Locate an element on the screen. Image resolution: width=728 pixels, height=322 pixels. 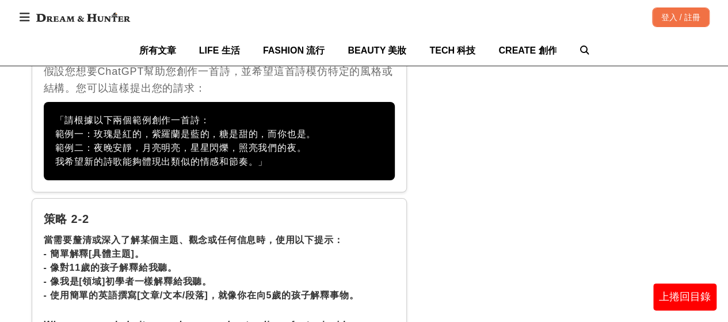
a: LIFE 生活 is located at coordinates (219, 50).